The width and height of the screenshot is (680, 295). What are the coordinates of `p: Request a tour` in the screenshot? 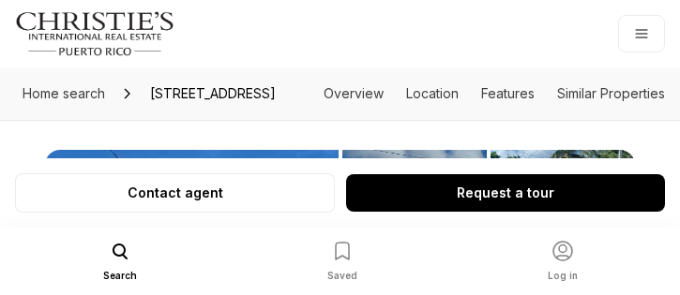 It's located at (505, 193).